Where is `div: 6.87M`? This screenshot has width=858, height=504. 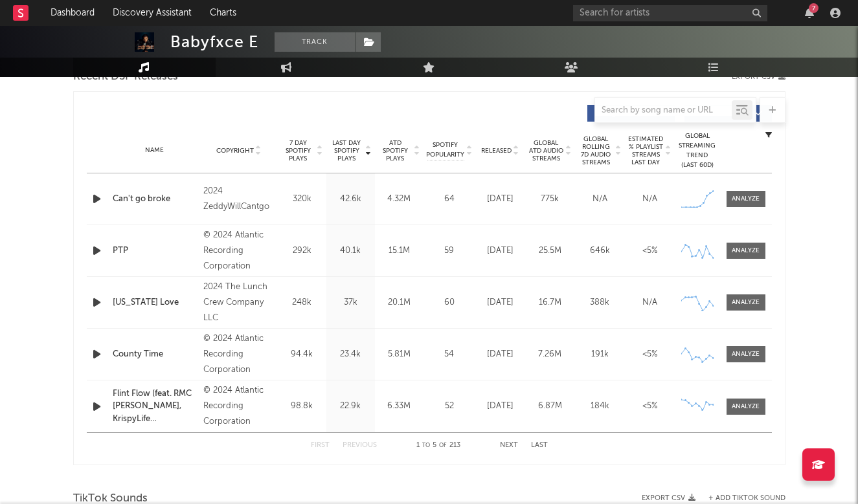 div: 6.87M is located at coordinates (550, 406).